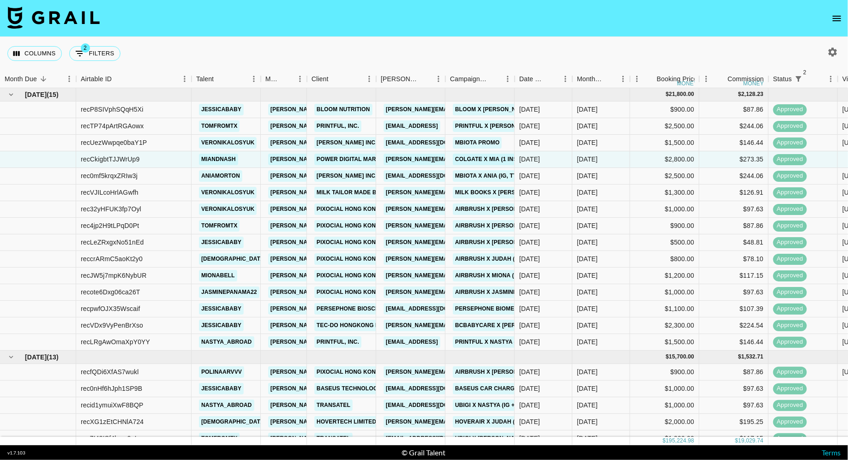 This screenshot has width=848, height=460. I want to click on a: veronikalosyuk, so click(228, 209).